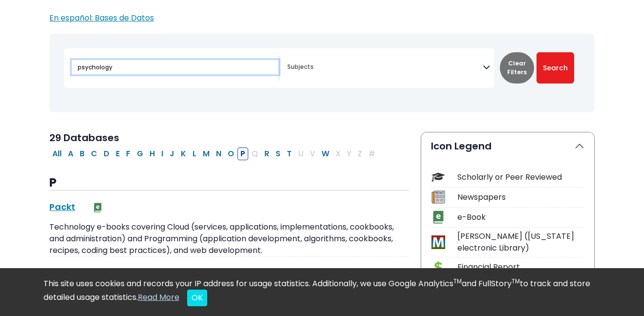 This screenshot has height=316, width=644. Describe the element at coordinates (197, 298) in the screenshot. I see `button: Close` at that location.